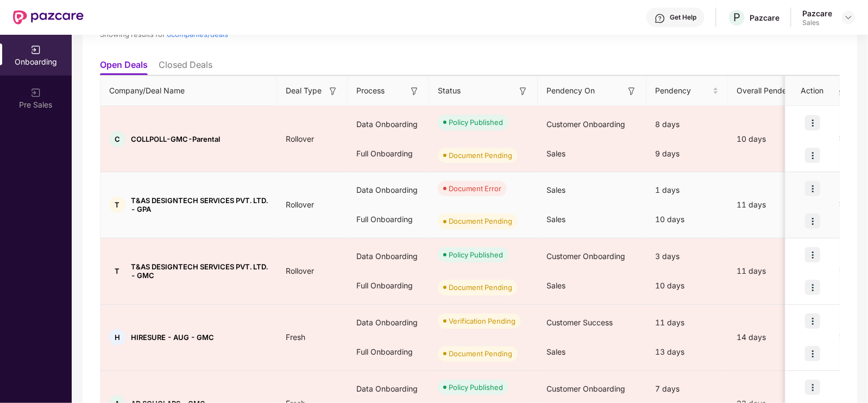 The image size is (868, 403). I want to click on img: svg+xml;base64,PHN2ZyBpZD0iRHJvcGRvd24tMzJ4MzIiIHhtbG5zPSJodHRwOi8vd3d3LnczLm9yZy8yMDAwL3N2ZyIgd2..., so click(849, 18).